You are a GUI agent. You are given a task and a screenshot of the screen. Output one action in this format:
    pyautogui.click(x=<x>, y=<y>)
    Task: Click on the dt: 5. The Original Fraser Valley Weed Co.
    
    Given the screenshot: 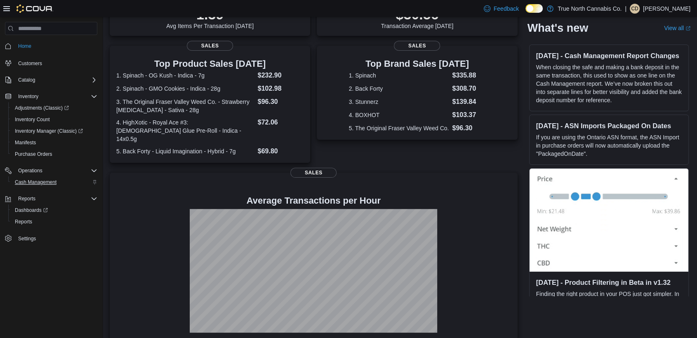 What is the action you would take?
    pyautogui.click(x=399, y=128)
    